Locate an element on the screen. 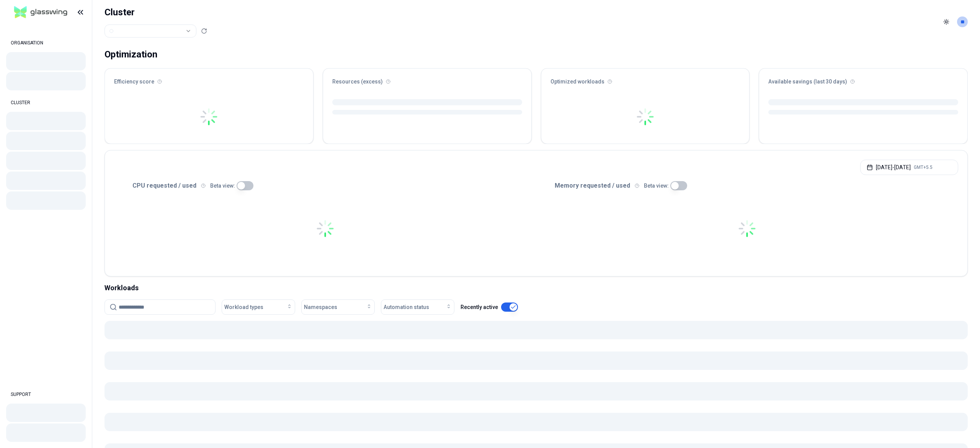  label: Recently active is located at coordinates (479, 307).